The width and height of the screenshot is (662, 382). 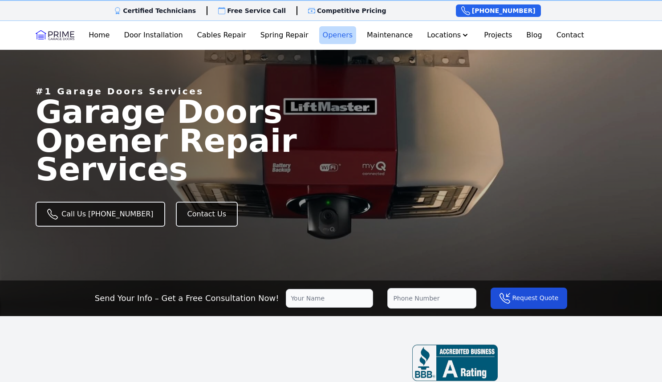 I want to click on p: Competitive Pricing, so click(x=352, y=11).